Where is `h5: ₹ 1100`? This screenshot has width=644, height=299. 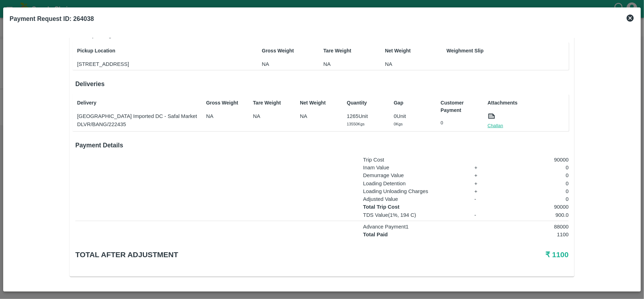
h5: ₹ 1100 is located at coordinates (486, 255).